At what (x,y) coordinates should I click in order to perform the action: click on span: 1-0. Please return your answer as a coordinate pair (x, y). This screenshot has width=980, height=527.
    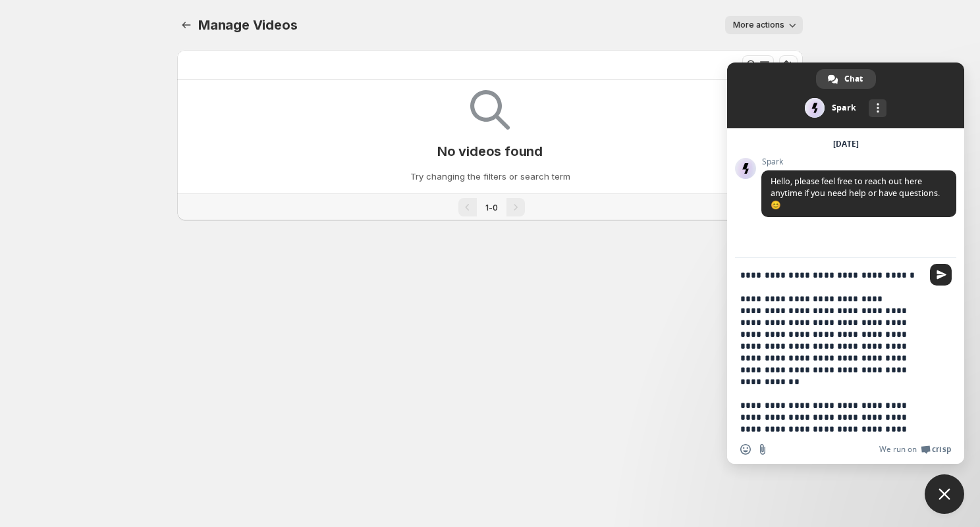
    Looking at the image, I should click on (491, 207).